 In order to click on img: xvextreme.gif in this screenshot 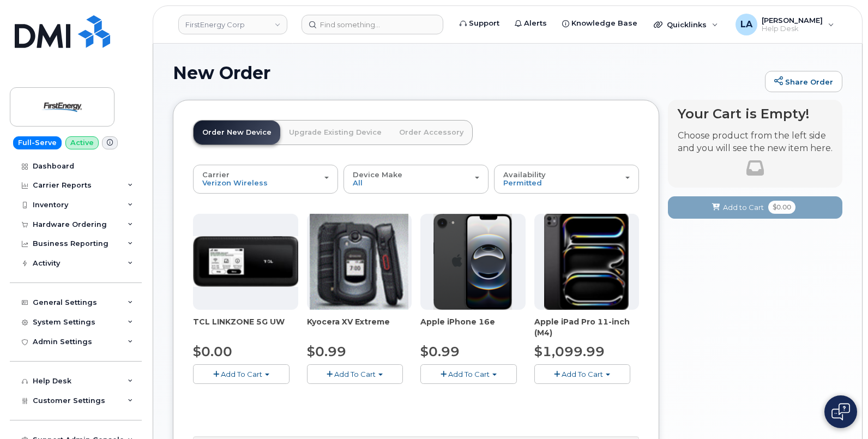, I will do `click(359, 261)`.